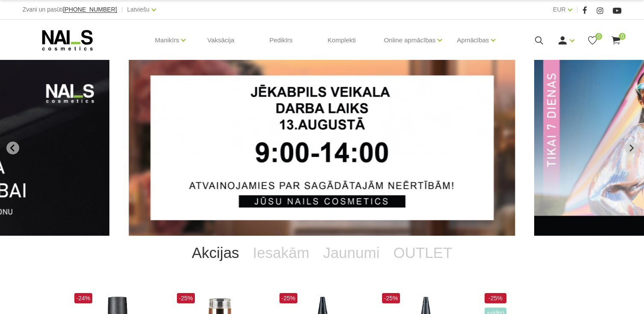  I want to click on a: Jaunumi, so click(351, 253).